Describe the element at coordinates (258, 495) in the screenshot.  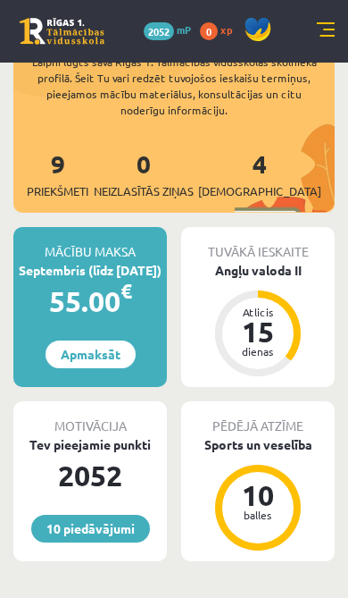
I see `div: 10` at that location.